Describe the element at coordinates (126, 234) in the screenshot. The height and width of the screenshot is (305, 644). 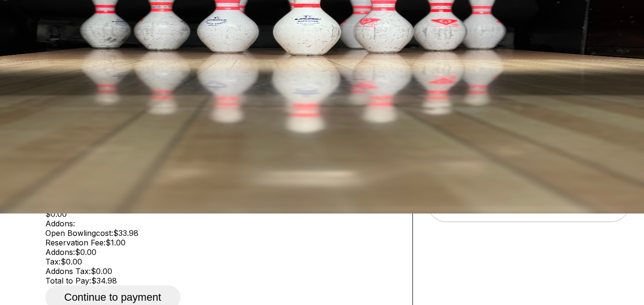
I see `span: $33.98` at that location.